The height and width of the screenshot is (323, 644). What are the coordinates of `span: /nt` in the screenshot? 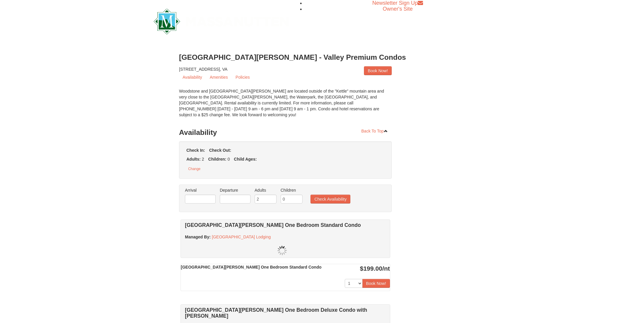 It's located at (386, 268).